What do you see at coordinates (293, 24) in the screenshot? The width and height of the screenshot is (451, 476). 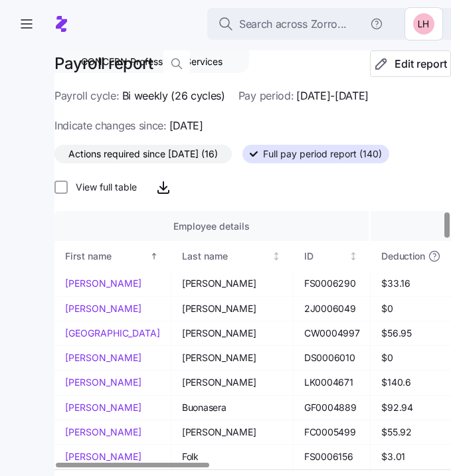 I see `span: Search across Zorro...` at bounding box center [293, 24].